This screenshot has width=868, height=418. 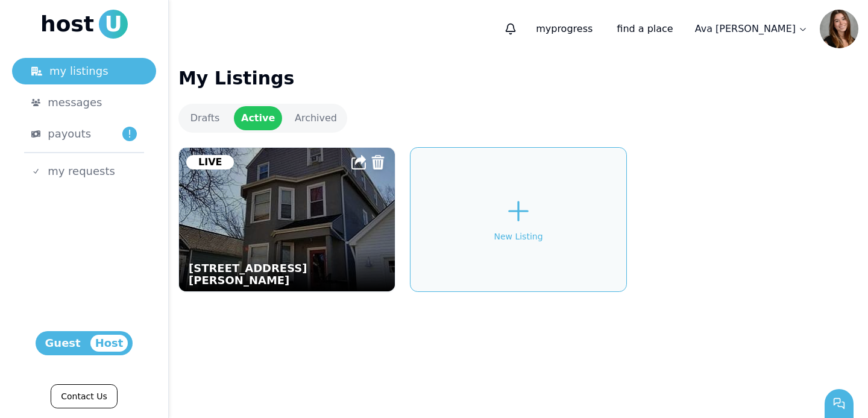 What do you see at coordinates (378, 162) in the screenshot?
I see `img: Trash` at bounding box center [378, 162].